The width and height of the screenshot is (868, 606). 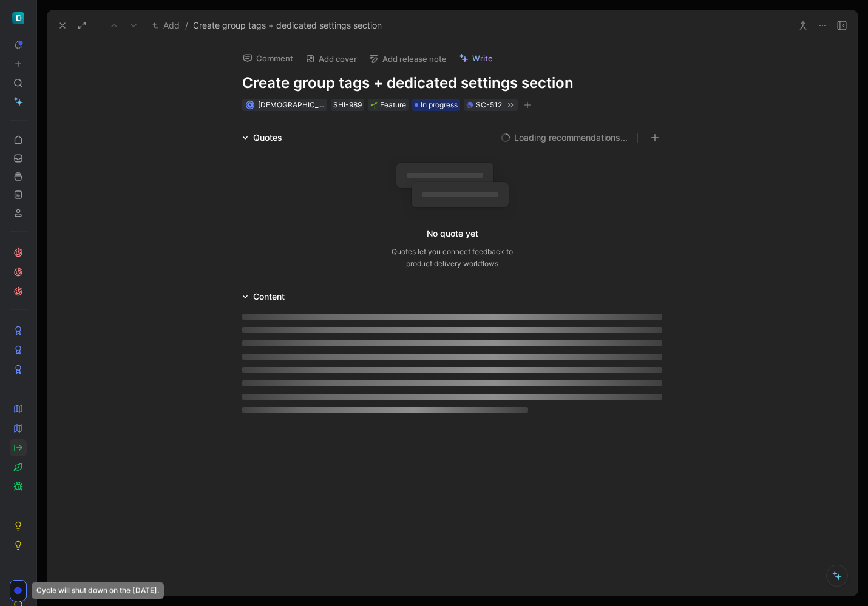 What do you see at coordinates (388, 105) in the screenshot?
I see `div: 🌱Feature` at bounding box center [388, 105].